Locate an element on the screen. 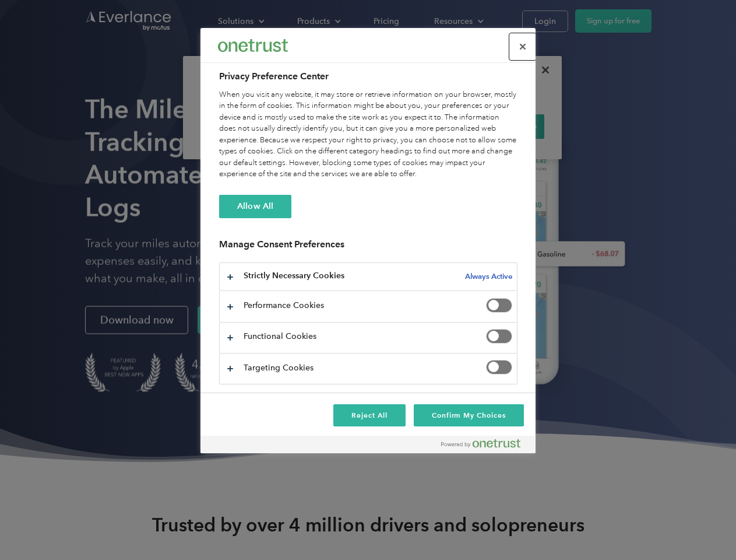 This screenshot has height=560, width=736. div: Preference center is located at coordinates (368, 241).